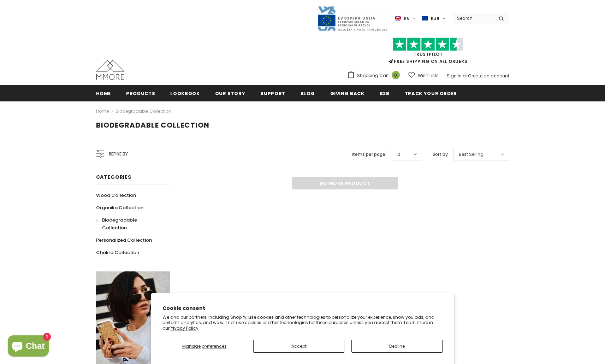 Image resolution: width=605 pixels, height=364 pixels. Describe the element at coordinates (385, 93) in the screenshot. I see `a: B2B` at that location.